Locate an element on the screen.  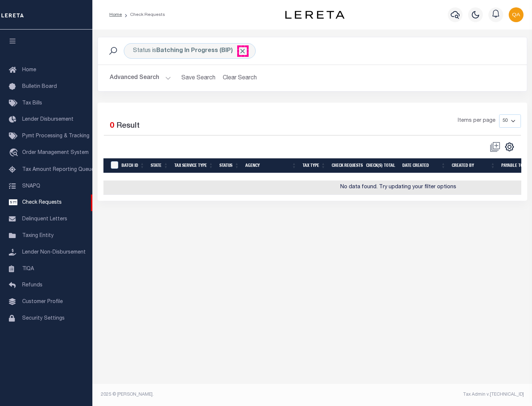
li: Check Requests is located at coordinates (143, 15).